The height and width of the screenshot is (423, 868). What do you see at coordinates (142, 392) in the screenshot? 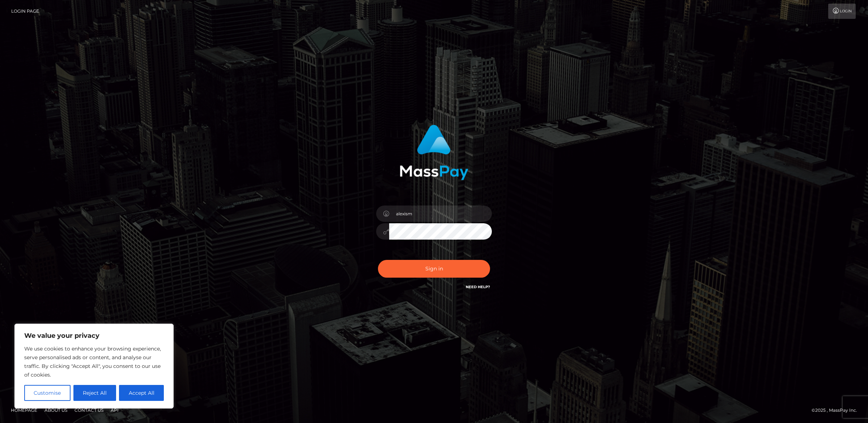
I see `button: Accept All` at bounding box center [142, 392].